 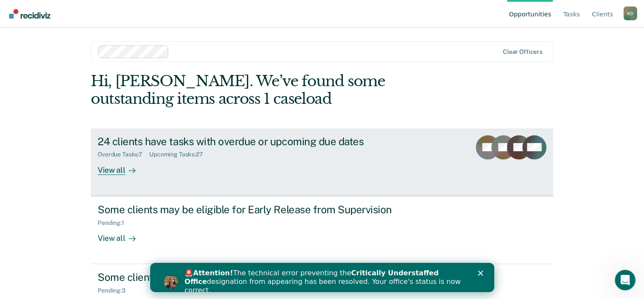 I want to click on div: Pending : 3, so click(x=115, y=290).